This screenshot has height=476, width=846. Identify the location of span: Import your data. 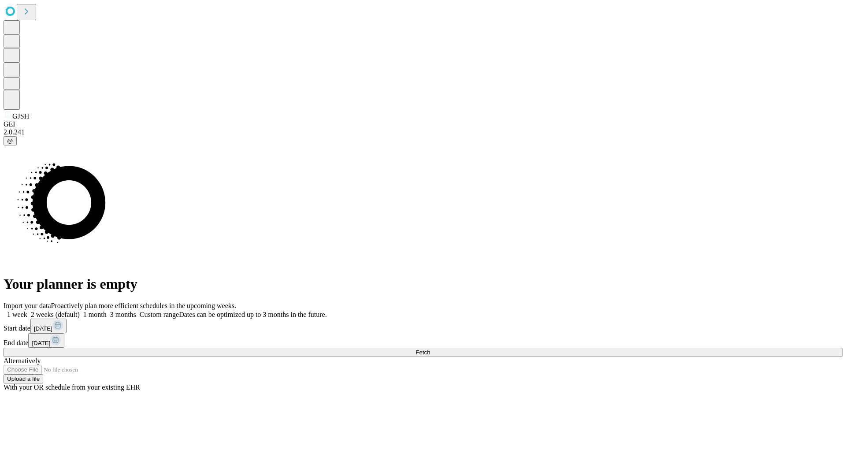
(27, 306).